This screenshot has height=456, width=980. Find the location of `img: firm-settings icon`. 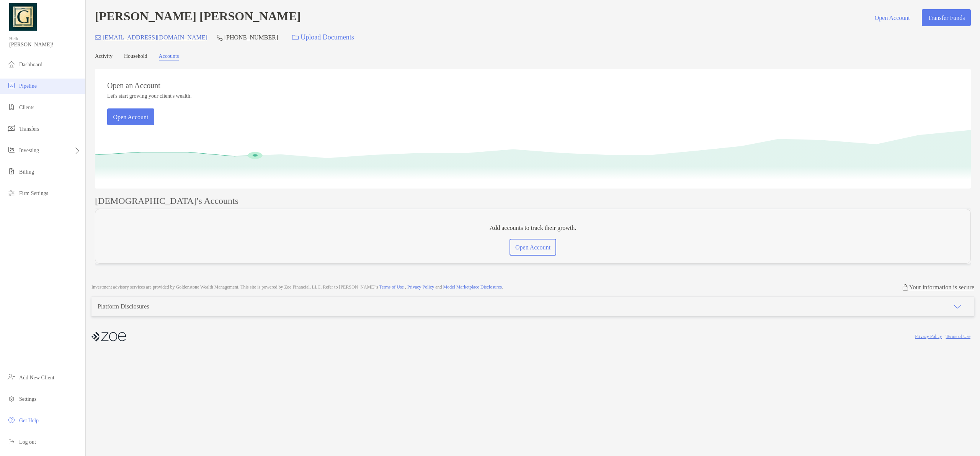

img: firm-settings icon is located at coordinates (12, 193).